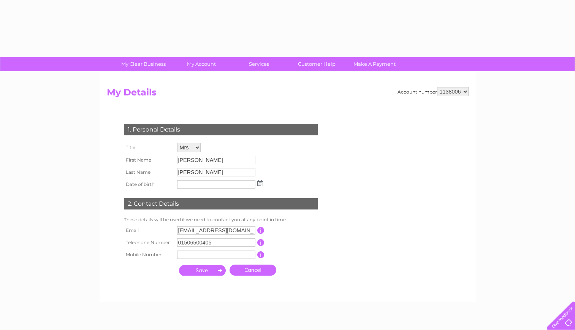  What do you see at coordinates (149, 230) in the screenshot?
I see `th: Email` at bounding box center [149, 230].